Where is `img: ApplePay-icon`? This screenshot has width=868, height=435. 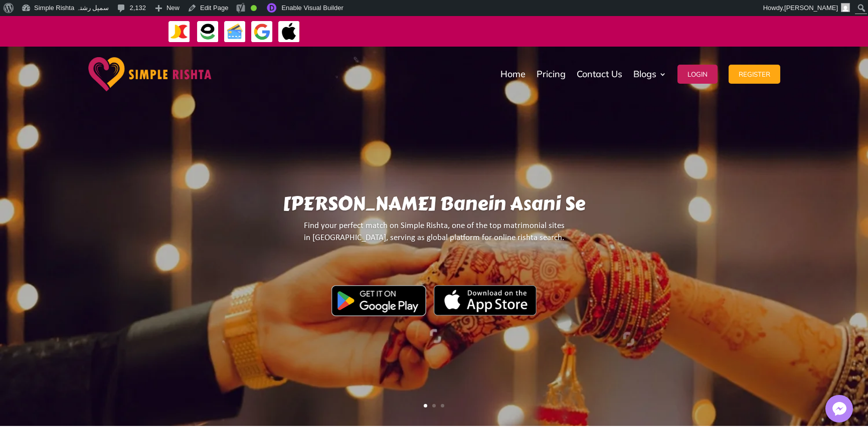 img: ApplePay-icon is located at coordinates (289, 32).